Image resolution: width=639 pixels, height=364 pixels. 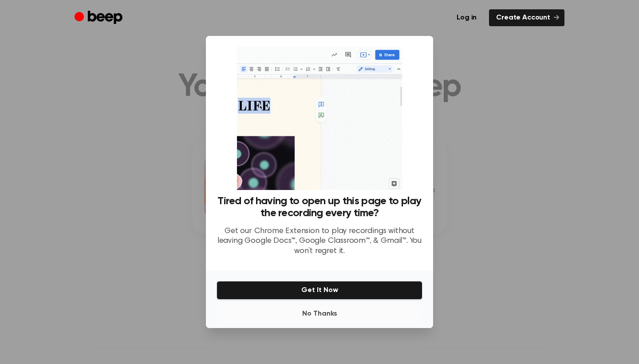 What do you see at coordinates (319, 118) in the screenshot?
I see `img: Beep extension in action` at bounding box center [319, 118].